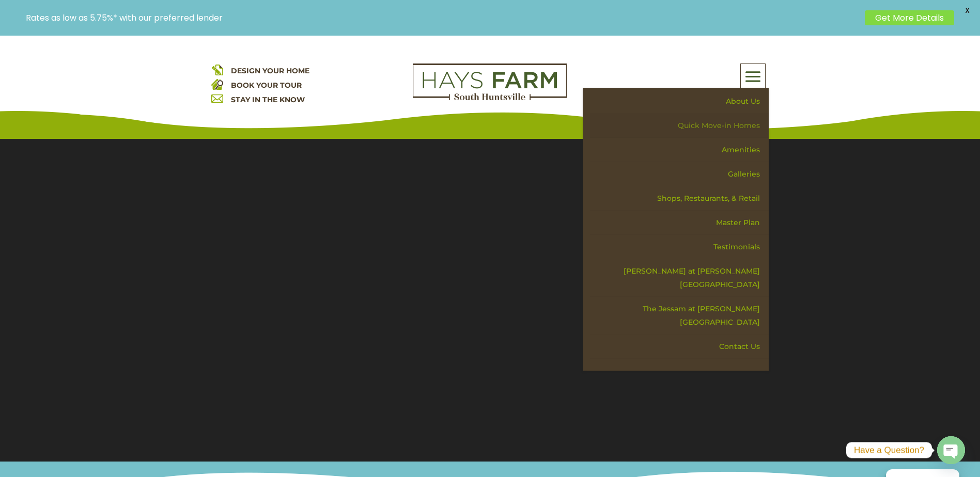 Image resolution: width=980 pixels, height=477 pixels. I want to click on a: BOOK YOUR TOUR, so click(266, 85).